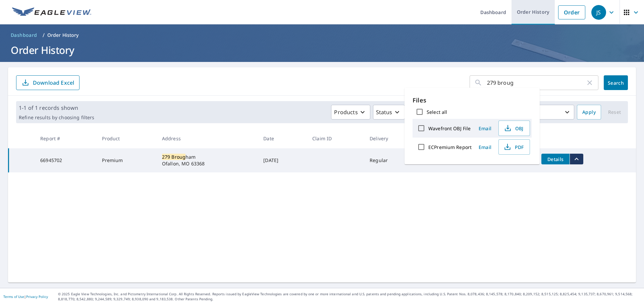 The height and width of the screenshot is (305, 644). I want to click on p: Products, so click(346, 112).